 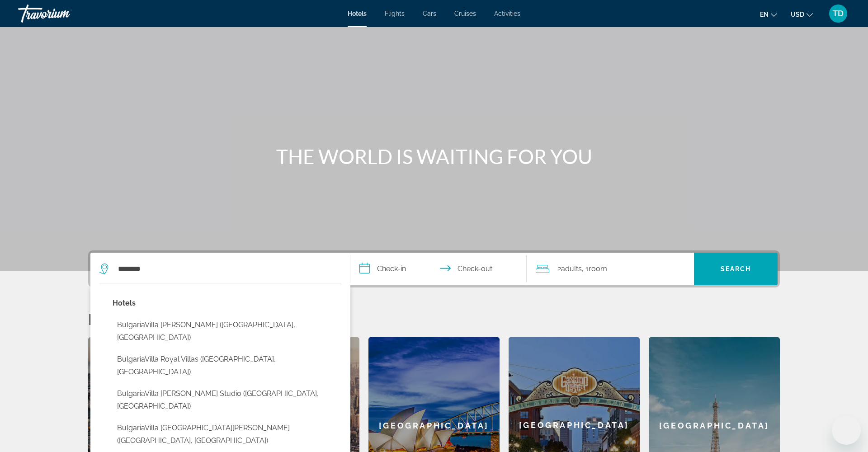 I want to click on button: Change currency, so click(x=801, y=14).